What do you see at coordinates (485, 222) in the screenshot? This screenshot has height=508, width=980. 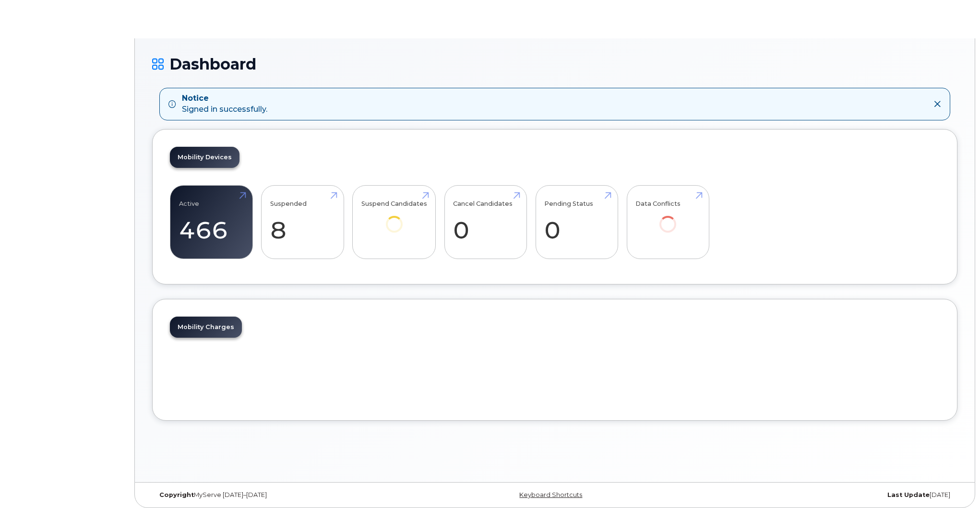 I see `a: Cancel Candidates 0` at bounding box center [485, 222].